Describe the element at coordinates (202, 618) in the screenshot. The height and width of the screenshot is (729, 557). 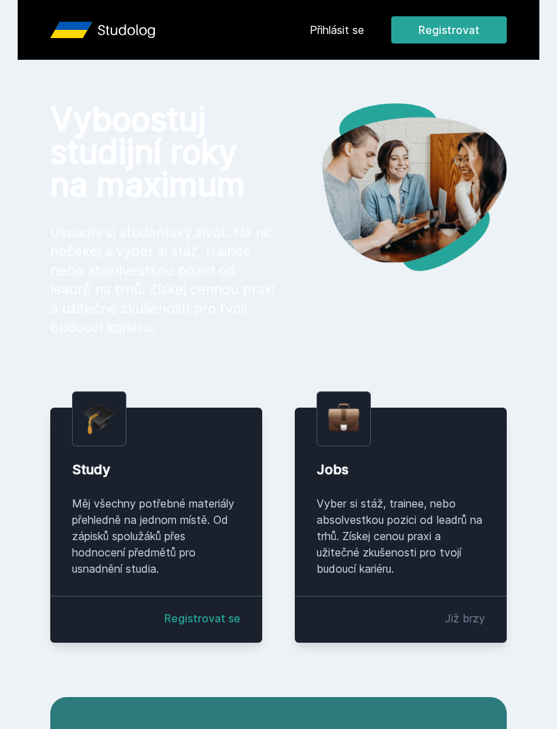
I see `a: Registrovat se` at that location.